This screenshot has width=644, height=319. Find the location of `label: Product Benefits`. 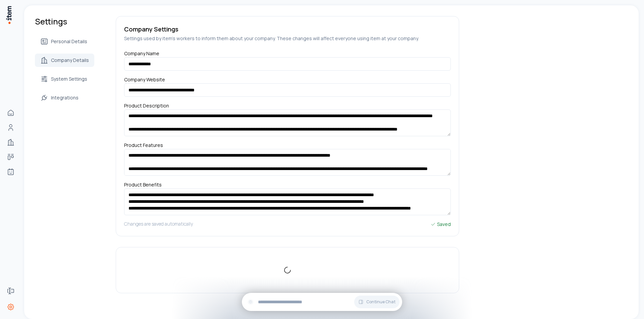

label: Product Benefits is located at coordinates (143, 186).